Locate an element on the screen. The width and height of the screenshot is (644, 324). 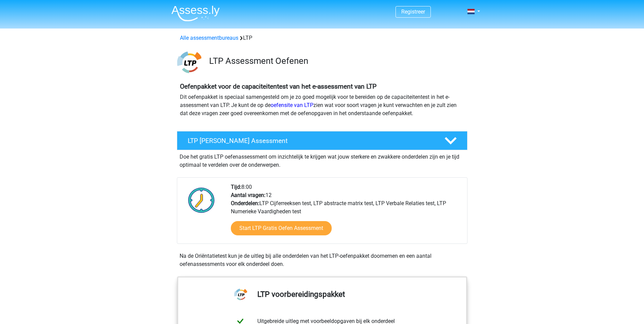
b: Onderdelen: is located at coordinates (245, 203).